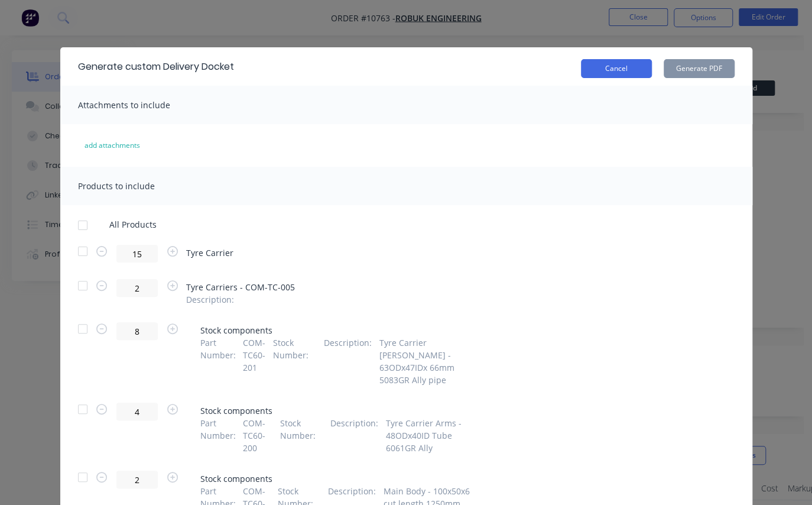 This screenshot has width=812, height=505. I want to click on span: Attachments to include, so click(124, 104).